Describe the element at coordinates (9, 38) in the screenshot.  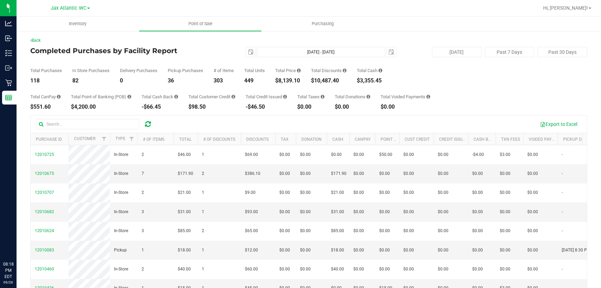
I see `inline-svg: Inbound` at that location.